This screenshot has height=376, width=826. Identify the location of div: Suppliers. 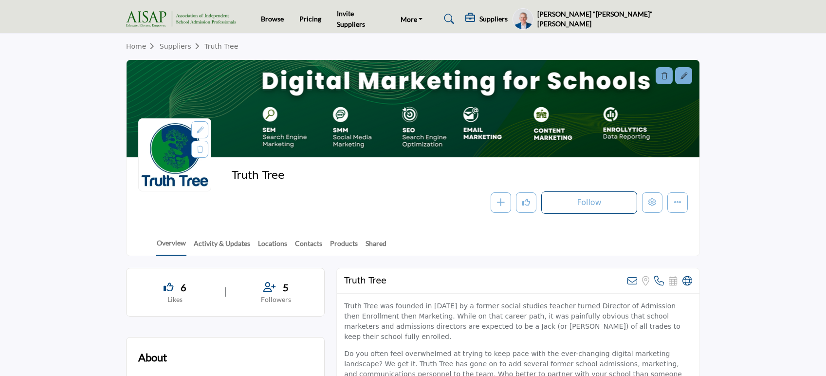
(486, 19).